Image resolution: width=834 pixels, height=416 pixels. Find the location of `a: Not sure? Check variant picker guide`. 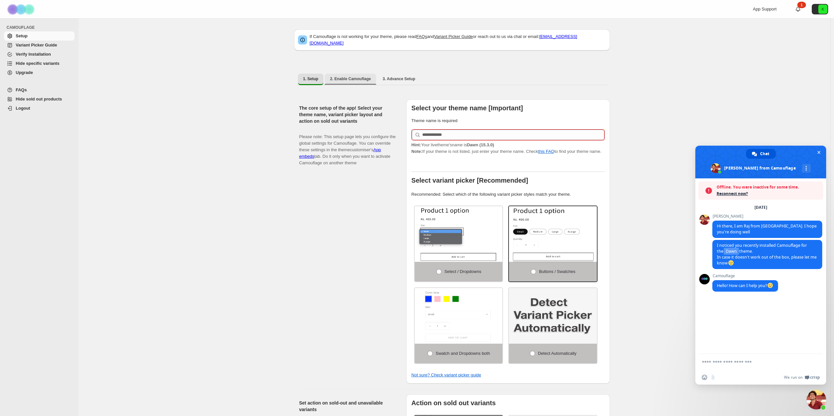

a: Not sure? Check variant picker guide is located at coordinates (446, 374).